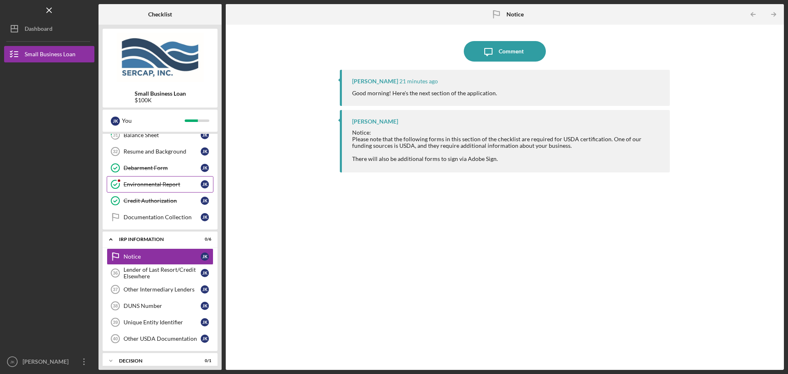 Image resolution: width=788 pixels, height=374 pixels. Describe the element at coordinates (160, 94) in the screenshot. I see `b: Small Business Loan` at that location.